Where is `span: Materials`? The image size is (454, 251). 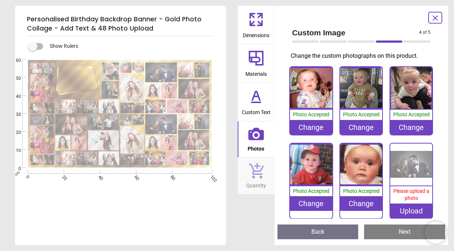 span: Materials is located at coordinates (256, 73).